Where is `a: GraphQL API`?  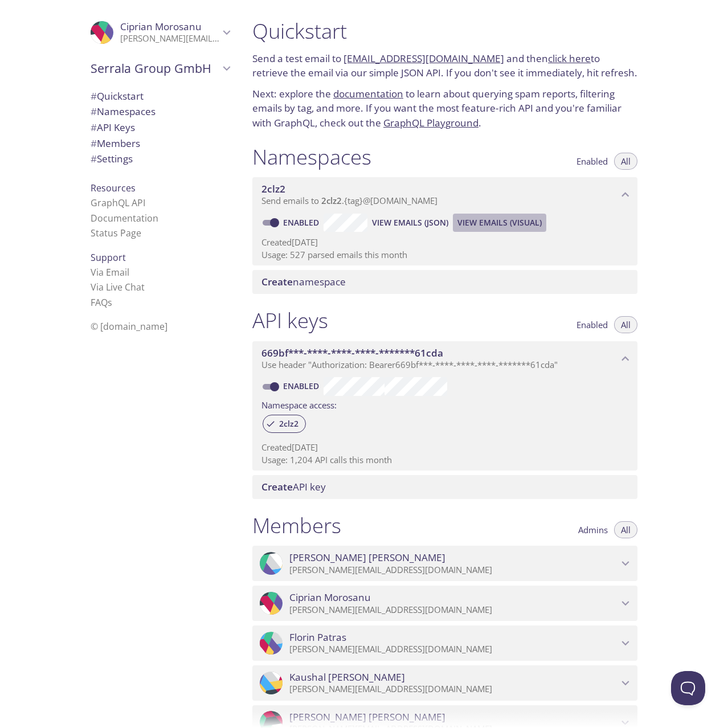
a: GraphQL API is located at coordinates (118, 202).